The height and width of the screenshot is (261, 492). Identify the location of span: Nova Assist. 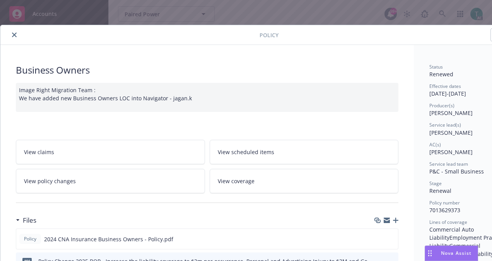
(456, 253).